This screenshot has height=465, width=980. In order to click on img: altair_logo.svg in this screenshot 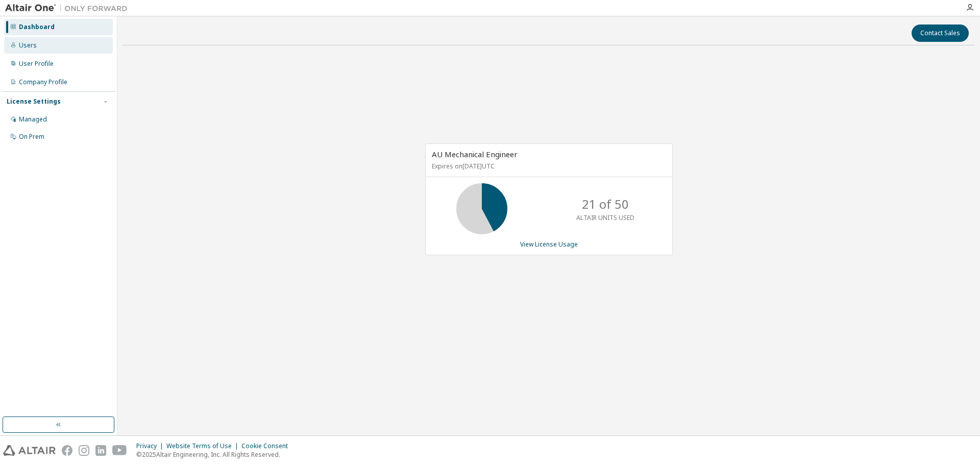, I will do `click(29, 450)`.